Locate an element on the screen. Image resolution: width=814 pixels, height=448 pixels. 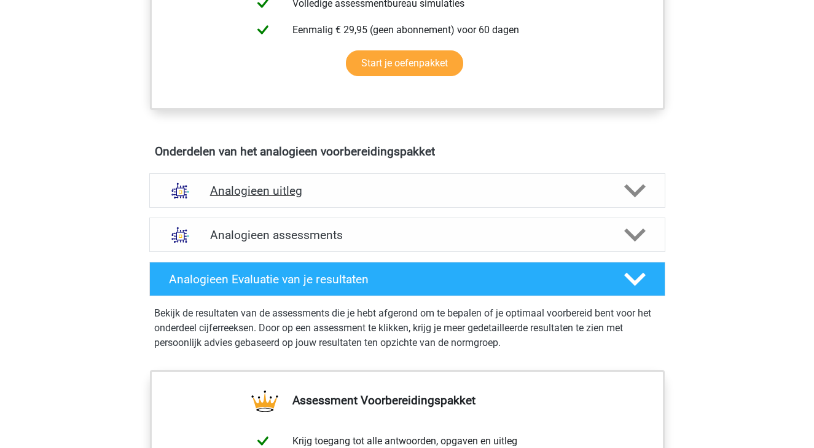
a: Start je oefenpakket is located at coordinates (404, 63).